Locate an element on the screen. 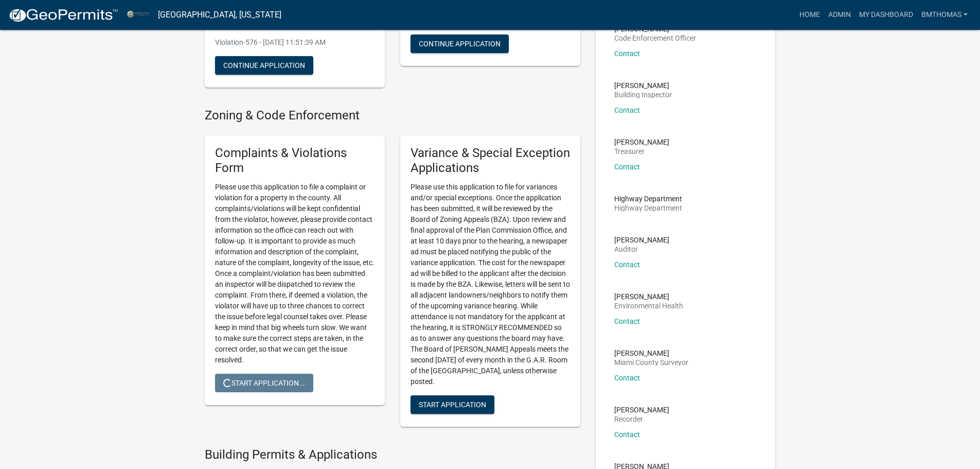 The width and height of the screenshot is (980, 469). p: Environmental Health is located at coordinates (648, 306).